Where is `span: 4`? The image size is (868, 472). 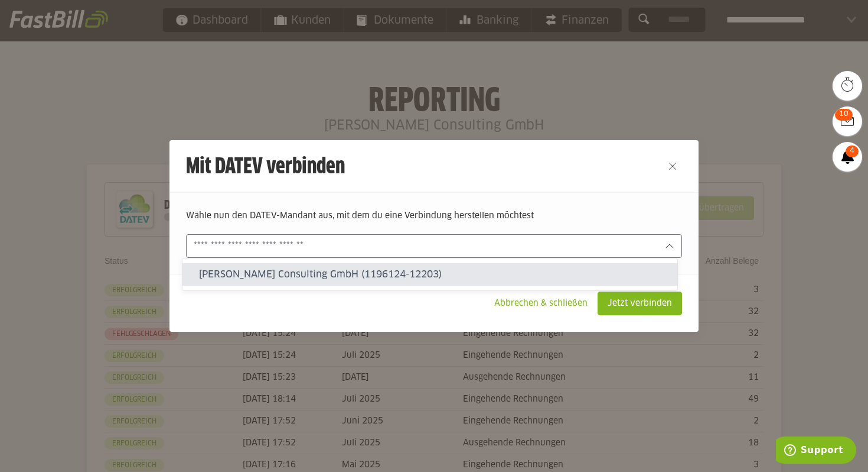 span: 4 is located at coordinates (852, 151).